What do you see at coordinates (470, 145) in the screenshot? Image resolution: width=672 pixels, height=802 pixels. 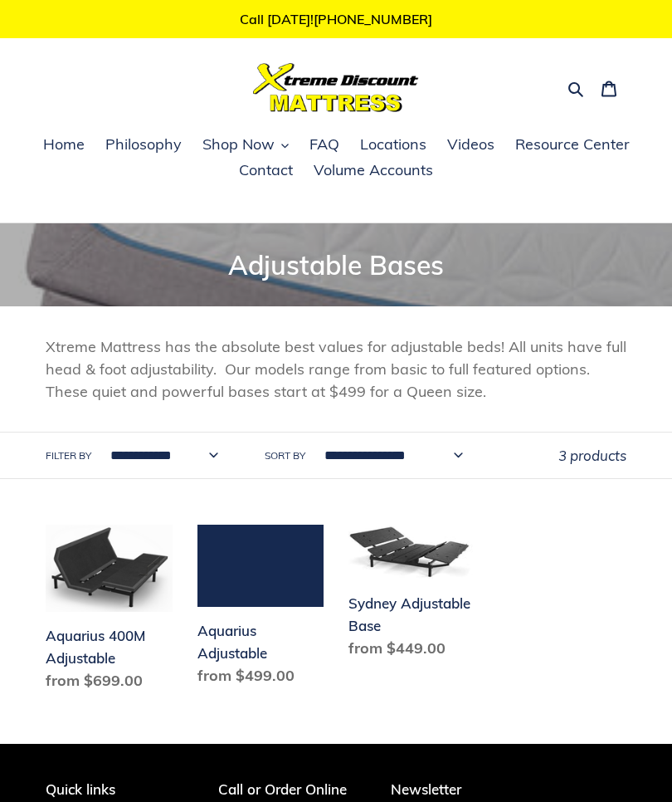 I see `a: Videos` at bounding box center [470, 145].